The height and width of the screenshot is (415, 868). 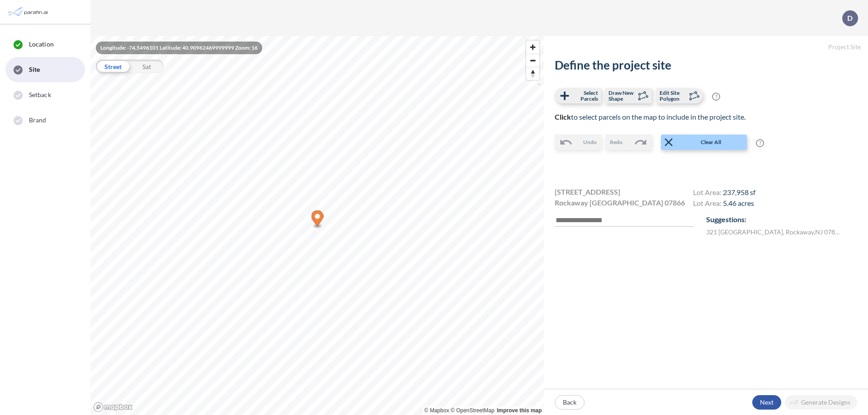 What do you see at coordinates (767, 402) in the screenshot?
I see `button: Next` at bounding box center [767, 402].